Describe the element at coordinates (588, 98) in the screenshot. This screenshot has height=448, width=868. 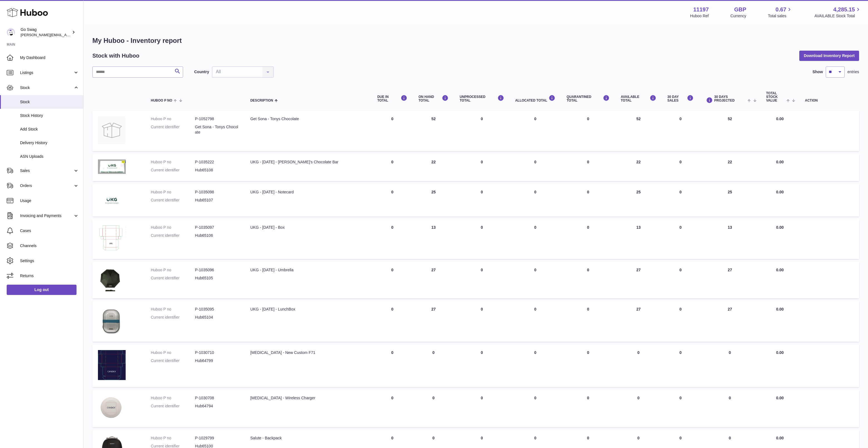
I see `div: QUARANTINED Total` at that location.